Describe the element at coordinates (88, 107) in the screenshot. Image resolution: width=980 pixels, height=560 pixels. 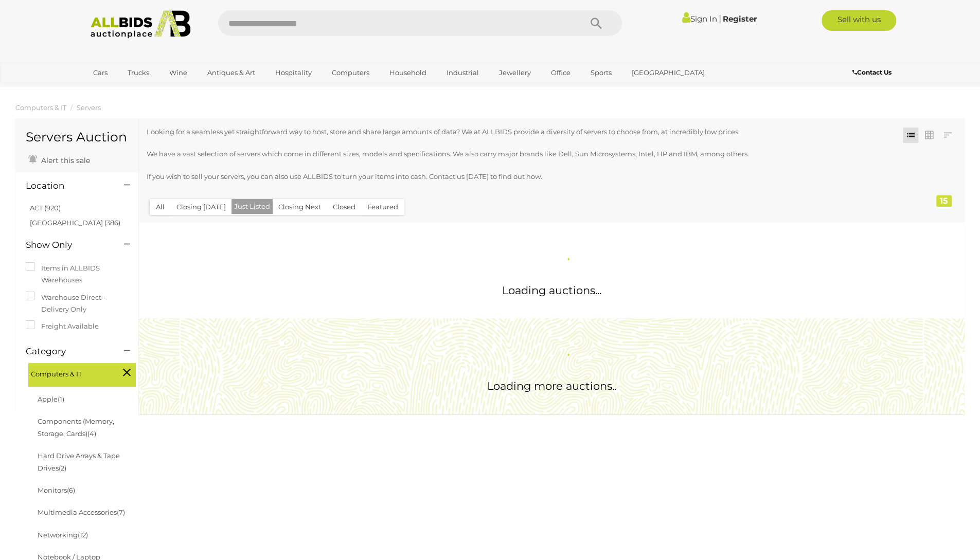
I see `span: Servers` at that location.